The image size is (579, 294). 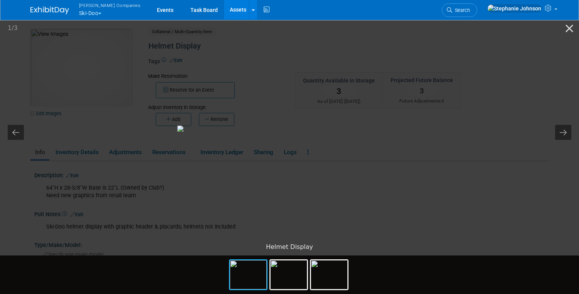 I want to click on span: 3, so click(x=16, y=28).